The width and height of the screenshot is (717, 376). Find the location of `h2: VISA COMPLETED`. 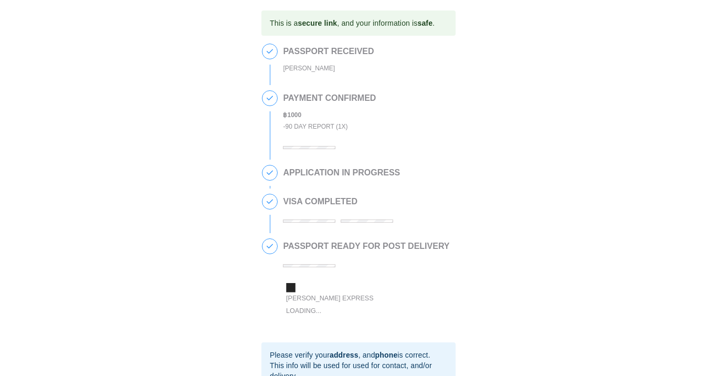

h2: VISA COMPLETED is located at coordinates (341, 202).